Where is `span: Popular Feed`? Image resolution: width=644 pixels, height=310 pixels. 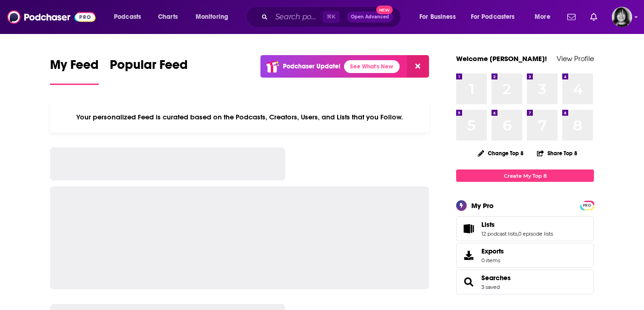
span: Popular Feed is located at coordinates (149, 67).